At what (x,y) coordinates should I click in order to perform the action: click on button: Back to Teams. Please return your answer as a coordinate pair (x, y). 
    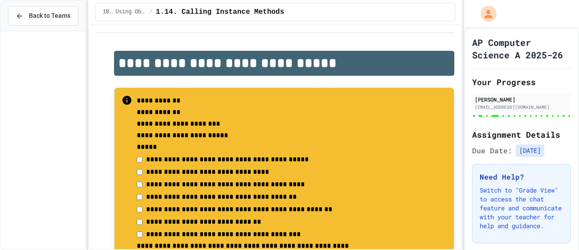
    Looking at the image, I should click on (43, 16).